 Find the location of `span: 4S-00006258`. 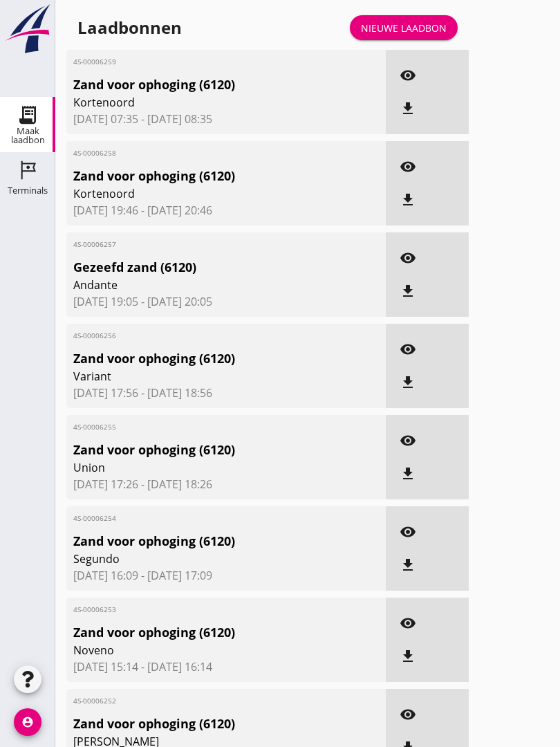

span: 4S-00006258 is located at coordinates (200, 152).